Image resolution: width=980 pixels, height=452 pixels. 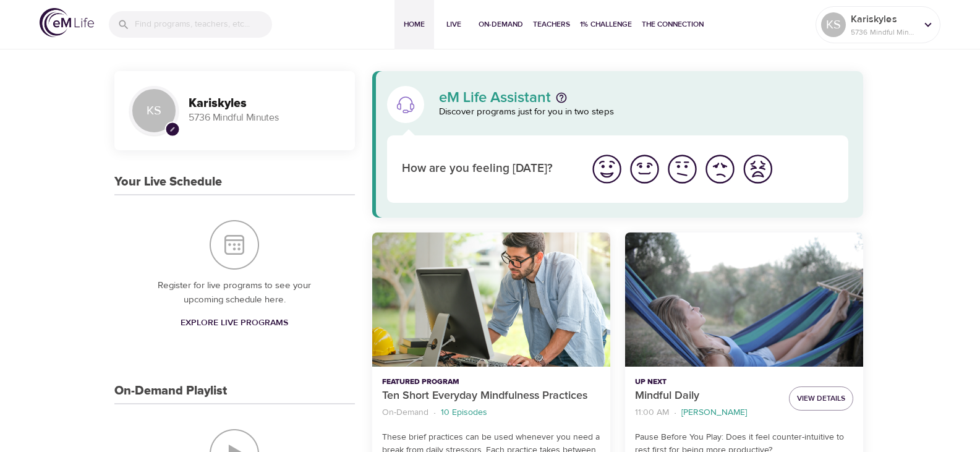 I want to click on img: bad, so click(x=720, y=169).